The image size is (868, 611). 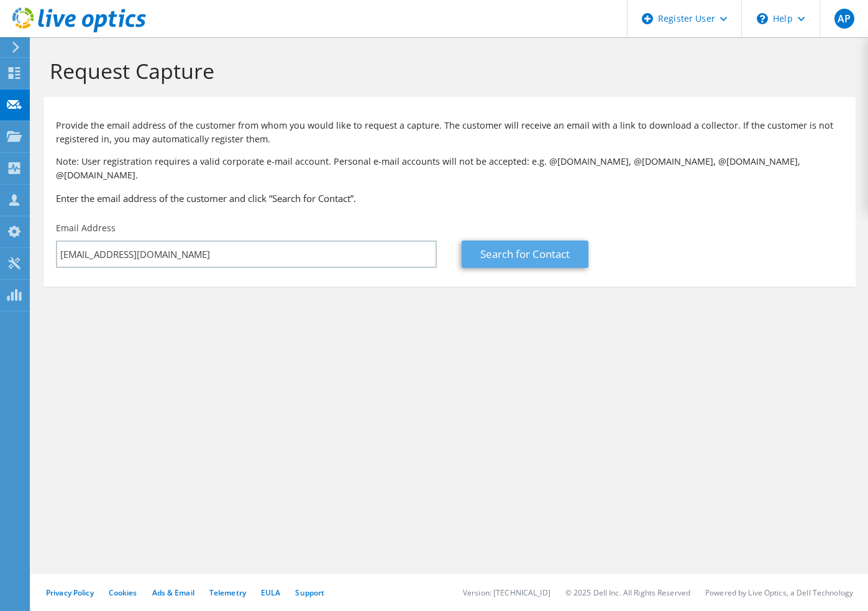 What do you see at coordinates (270, 592) in the screenshot?
I see `a: EULA` at bounding box center [270, 592].